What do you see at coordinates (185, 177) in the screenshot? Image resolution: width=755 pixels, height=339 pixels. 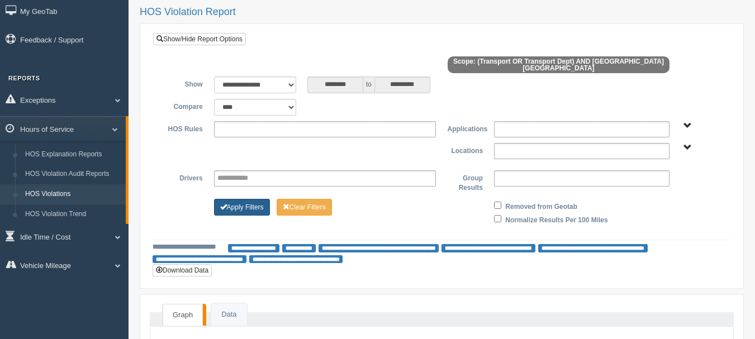 I see `label: Drivers` at bounding box center [185, 177].